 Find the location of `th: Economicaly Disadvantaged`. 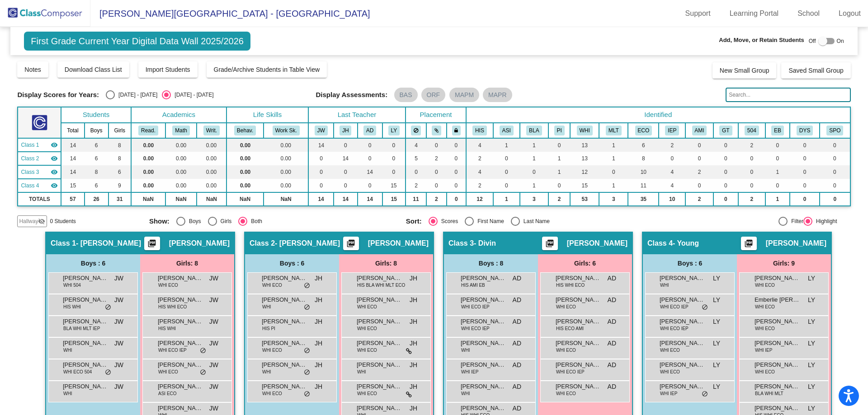

th: Economicaly Disadvantaged is located at coordinates (643, 130).